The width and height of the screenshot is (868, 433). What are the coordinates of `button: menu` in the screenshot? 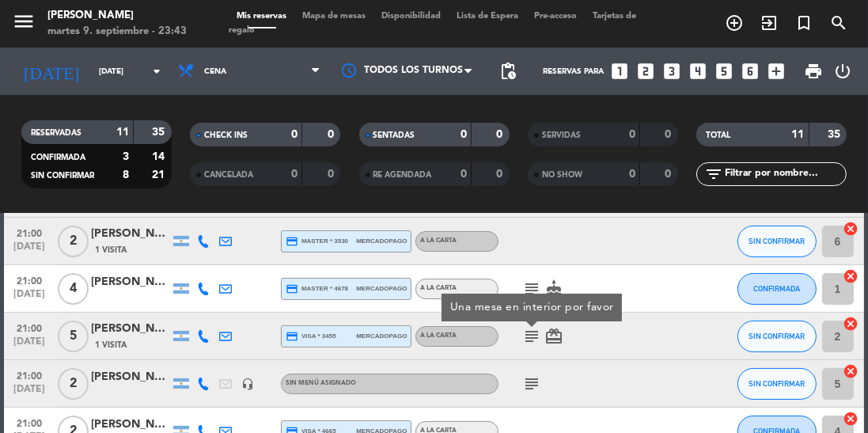 It's located at (24, 24).